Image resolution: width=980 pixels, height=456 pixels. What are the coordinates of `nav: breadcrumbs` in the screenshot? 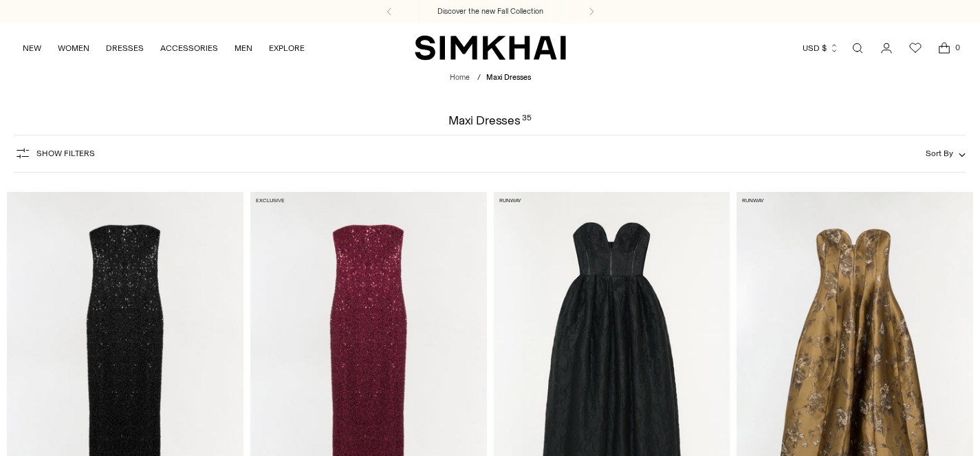 It's located at (490, 78).